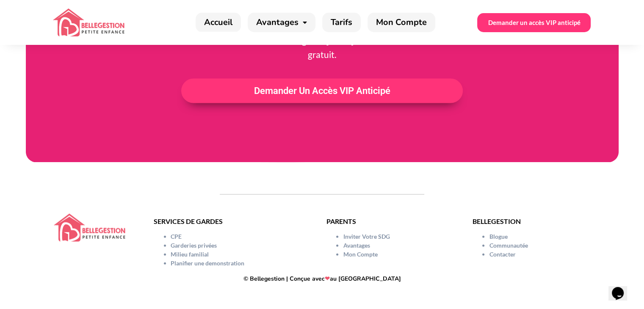 The image size is (644, 309). What do you see at coordinates (541, 221) in the screenshot?
I see `h6: BELLEGESTION` at bounding box center [541, 221].